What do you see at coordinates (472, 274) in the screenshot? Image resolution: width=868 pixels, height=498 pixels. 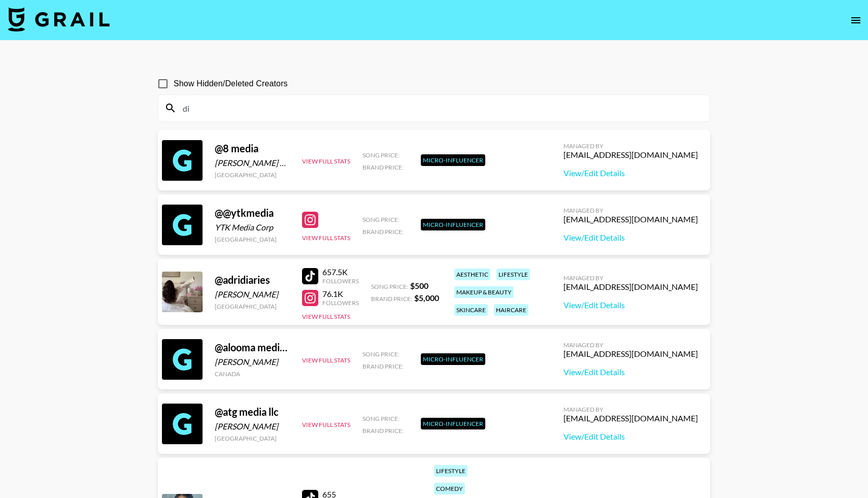 I see `div: aesthetic` at bounding box center [472, 274].